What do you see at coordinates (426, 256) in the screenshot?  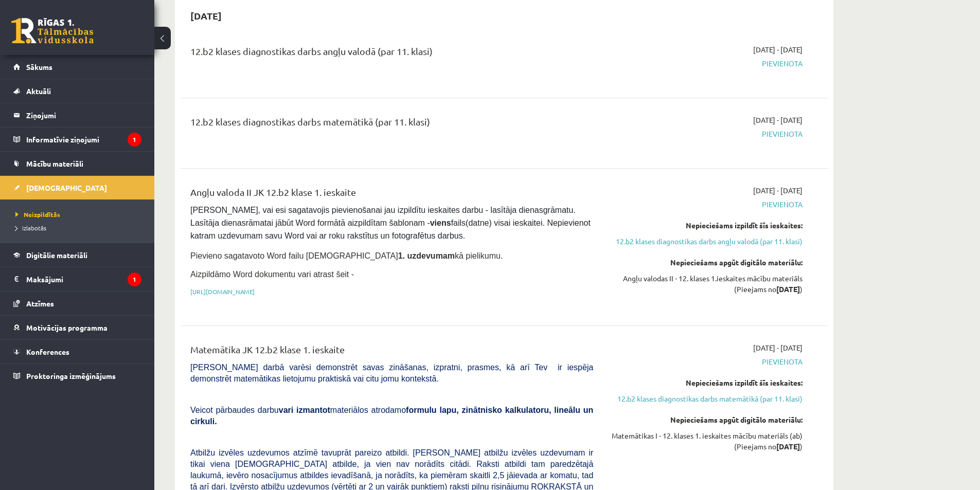 I see `strong: 1. uzdevumam` at bounding box center [426, 256].